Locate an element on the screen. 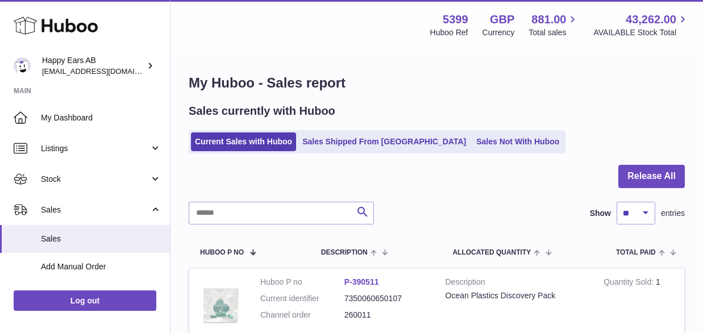 This screenshot has height=333, width=703. span: 881.00 is located at coordinates (548, 19).